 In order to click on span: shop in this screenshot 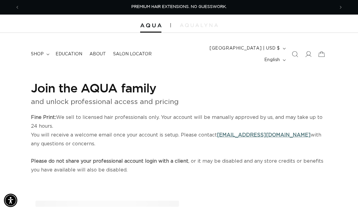, I will do `click(37, 54)`.